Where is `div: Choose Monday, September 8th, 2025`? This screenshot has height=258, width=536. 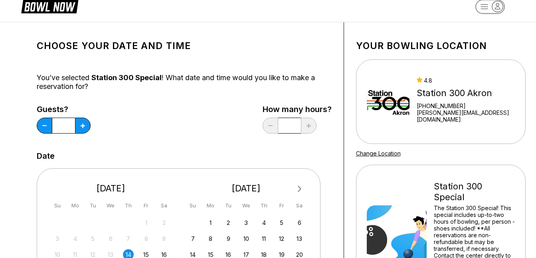
div: Choose Monday, September 8th, 2025 is located at coordinates (210, 239).